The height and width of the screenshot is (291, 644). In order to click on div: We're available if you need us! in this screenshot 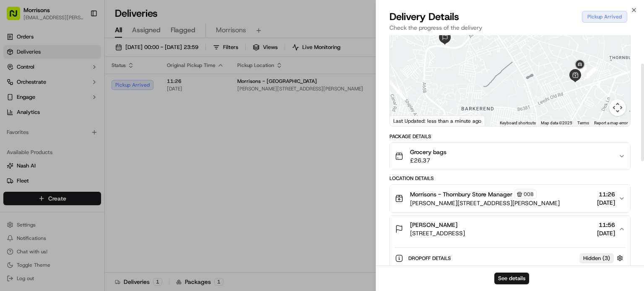, I will do `click(67, 92)`.